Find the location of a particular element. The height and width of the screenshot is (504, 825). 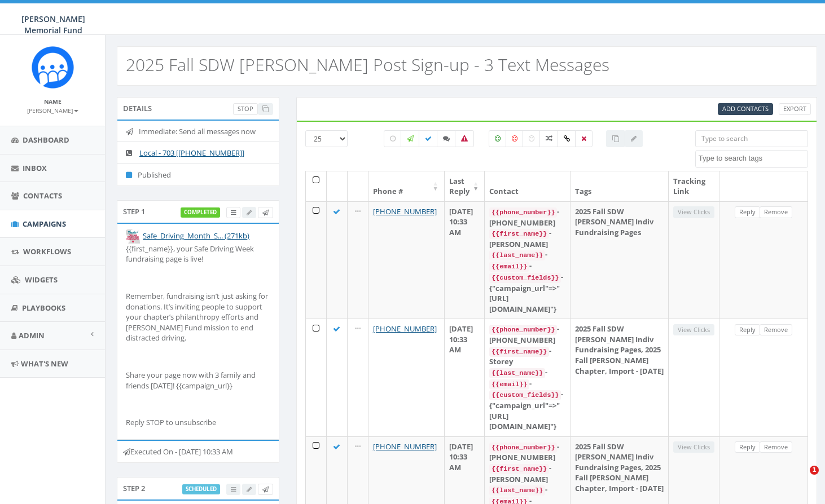

div: Step 1 is located at coordinates (198, 211).